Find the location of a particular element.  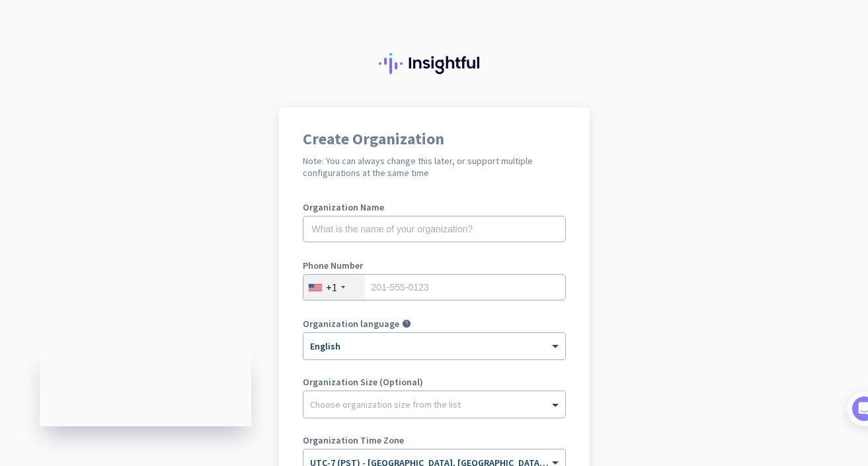

label: Phone Number is located at coordinates (435, 266).